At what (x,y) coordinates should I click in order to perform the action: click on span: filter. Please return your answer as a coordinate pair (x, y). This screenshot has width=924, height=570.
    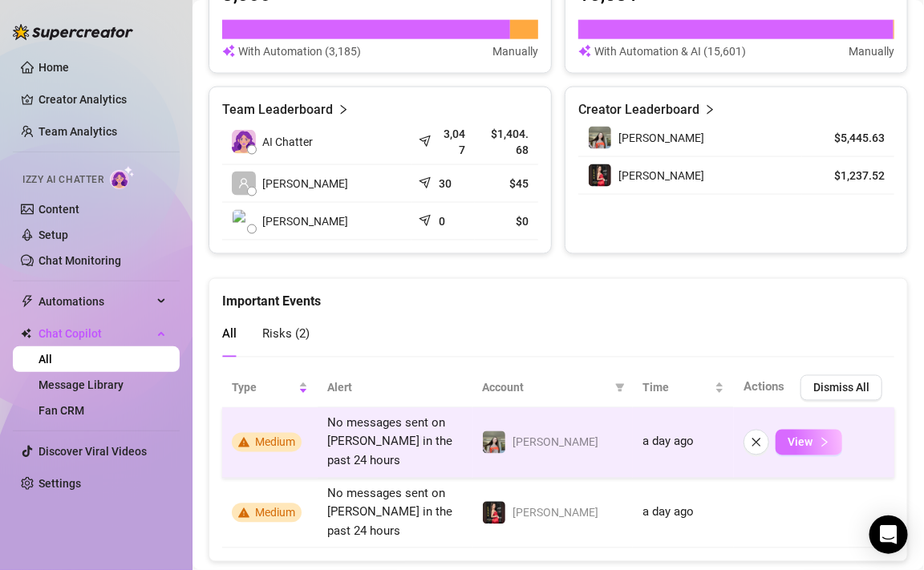
    Looking at the image, I should click on (620, 388).